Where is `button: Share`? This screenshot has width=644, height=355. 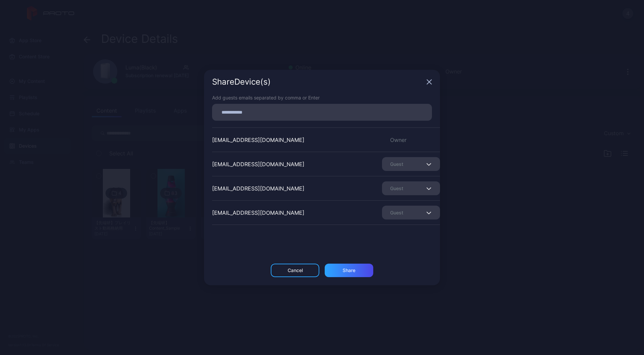 button: Share is located at coordinates (349, 271).